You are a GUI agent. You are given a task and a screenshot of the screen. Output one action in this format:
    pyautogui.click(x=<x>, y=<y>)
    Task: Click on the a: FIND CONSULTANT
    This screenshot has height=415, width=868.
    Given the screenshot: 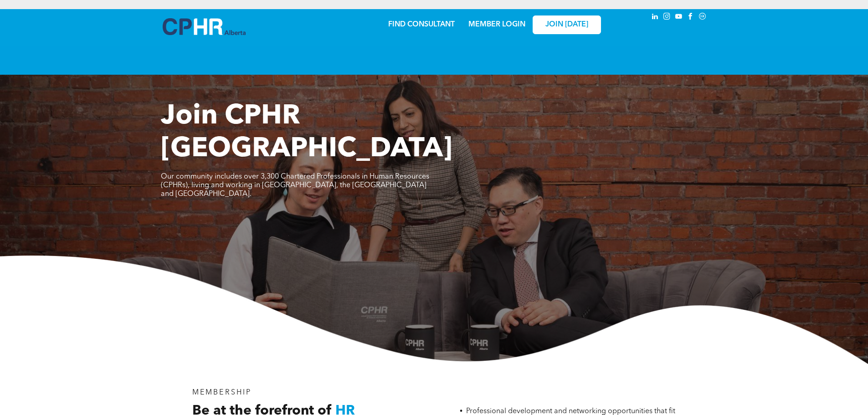 What is the action you would take?
    pyautogui.click(x=422, y=25)
    